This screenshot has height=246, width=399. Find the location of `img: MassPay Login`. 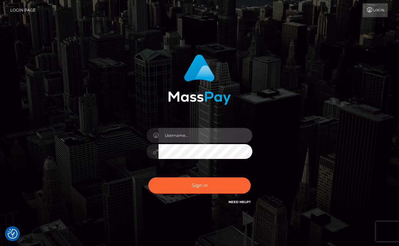

img: MassPay Login is located at coordinates (199, 80).